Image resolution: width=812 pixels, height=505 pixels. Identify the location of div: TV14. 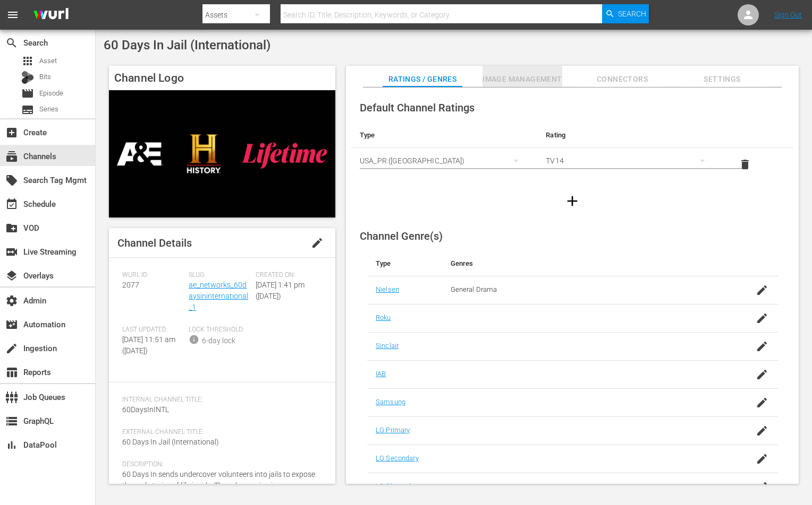
(630, 160).